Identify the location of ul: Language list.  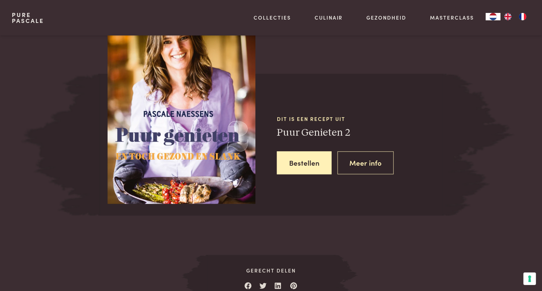
(515, 17).